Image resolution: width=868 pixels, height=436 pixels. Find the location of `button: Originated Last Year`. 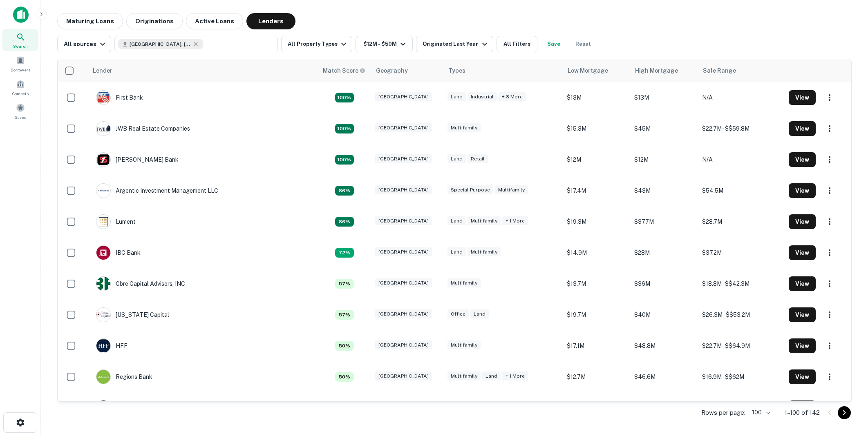

button: Originated Last Year is located at coordinates (454, 44).